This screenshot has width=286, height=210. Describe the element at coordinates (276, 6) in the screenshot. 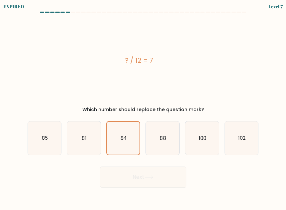

I see `div: Level 7` at that location.